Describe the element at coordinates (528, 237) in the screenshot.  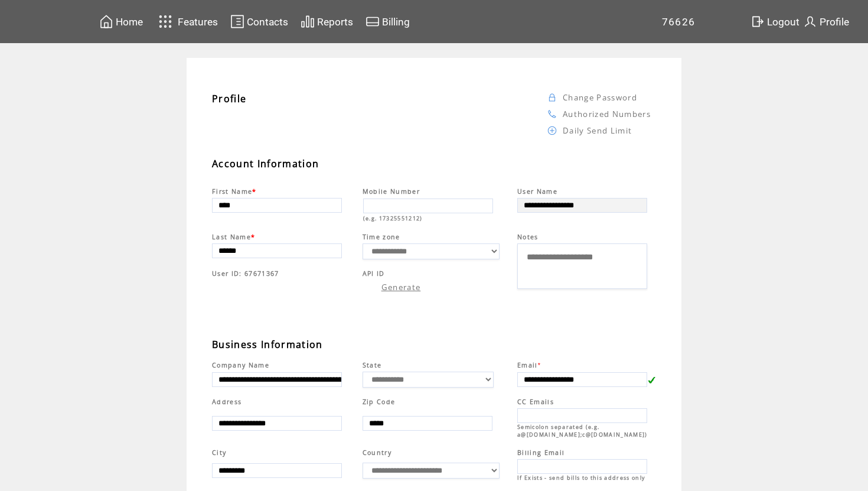
I see `span: Notes` at that location.